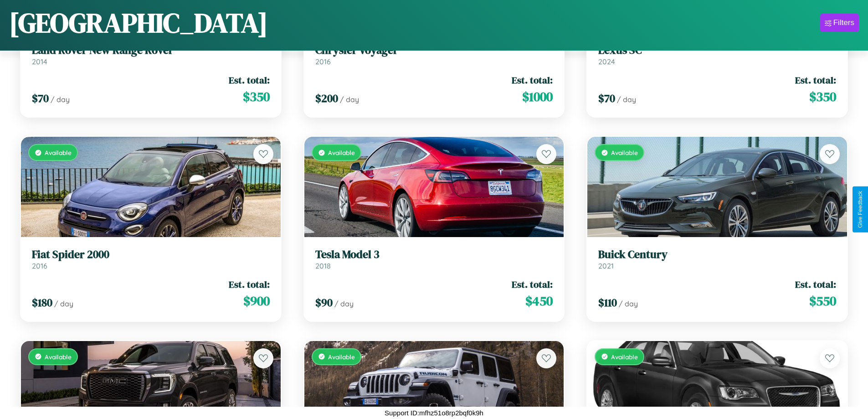 This screenshot has height=419, width=868. I want to click on span: 2018, so click(323, 265).